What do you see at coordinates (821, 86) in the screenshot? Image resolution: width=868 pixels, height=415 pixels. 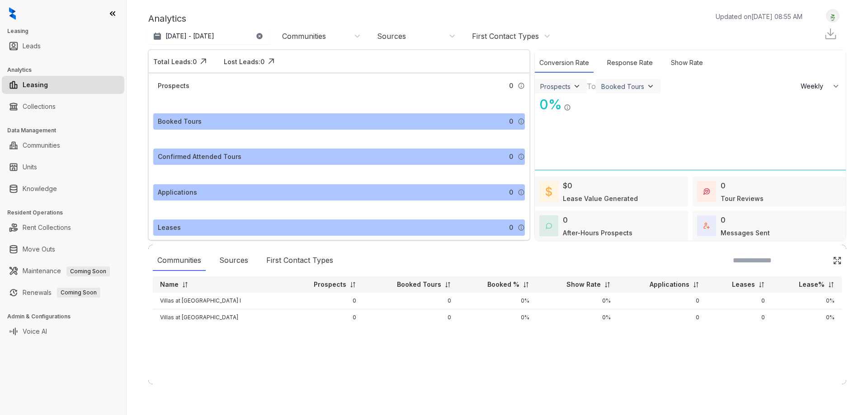 I see `button: Weekly` at bounding box center [821, 86].